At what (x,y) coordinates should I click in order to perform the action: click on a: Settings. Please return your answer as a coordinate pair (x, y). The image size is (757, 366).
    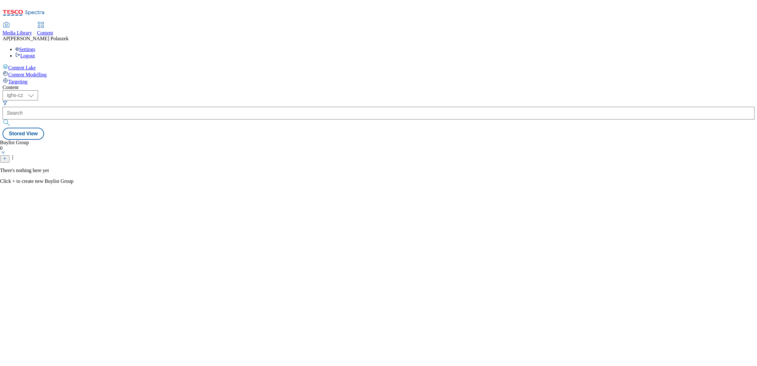
    Looking at the image, I should click on (25, 49).